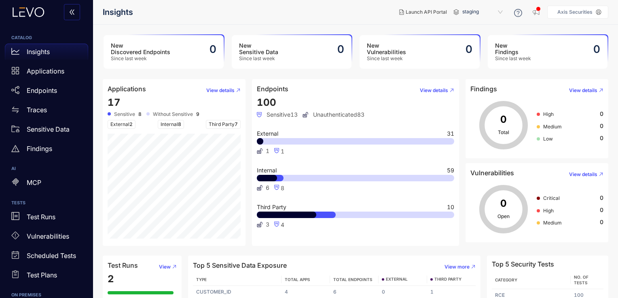 The width and height of the screenshot is (618, 298). I want to click on span: 59, so click(451, 171).